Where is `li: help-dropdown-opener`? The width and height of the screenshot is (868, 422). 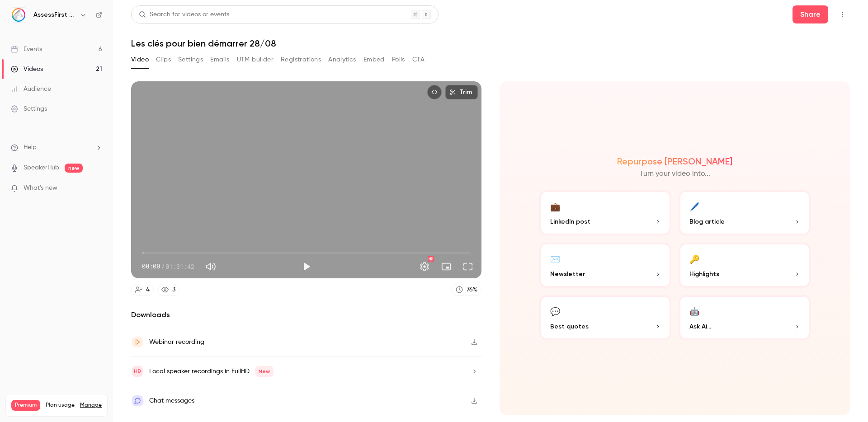
li: help-dropdown-opener is located at coordinates (56, 148).